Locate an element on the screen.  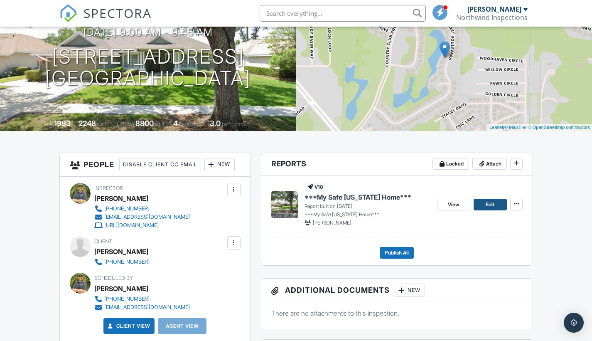
div: 1993 is located at coordinates (62, 123).